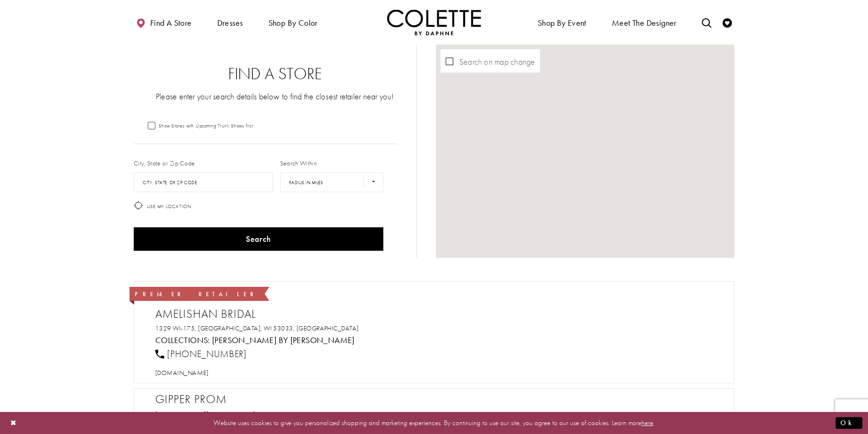 The image size is (868, 434). I want to click on button: Close Dialog, so click(13, 423).